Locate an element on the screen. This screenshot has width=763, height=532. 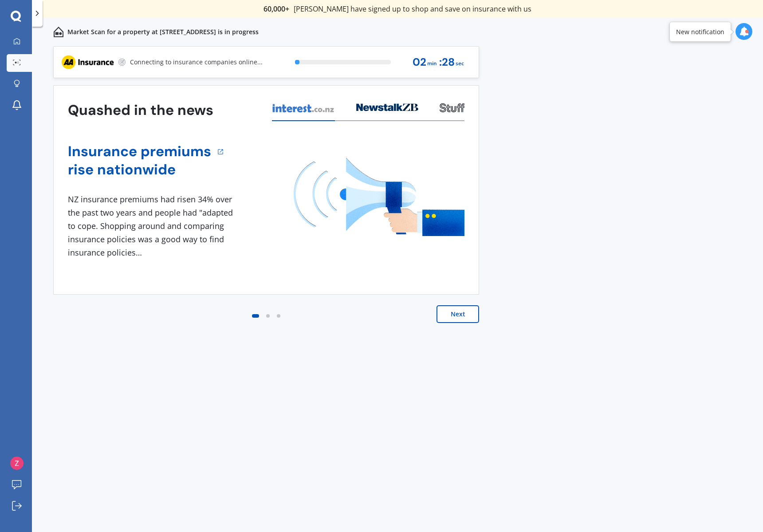
h3: Quashed in the news is located at coordinates (141, 110).